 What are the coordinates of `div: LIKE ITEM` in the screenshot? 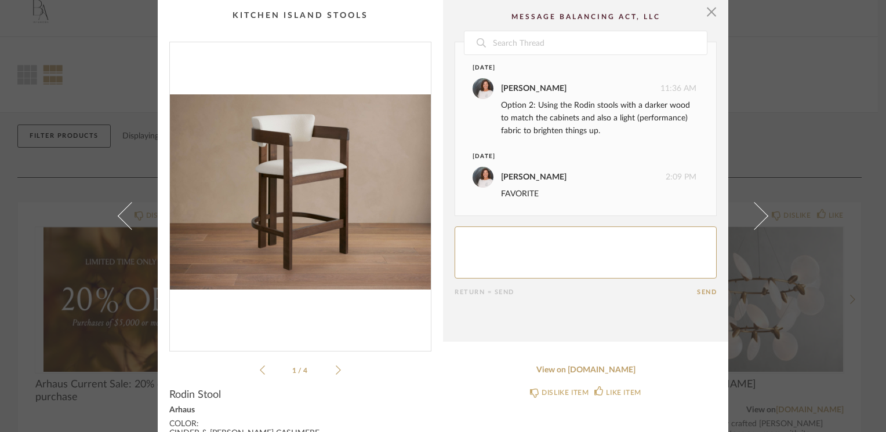 It's located at (623, 393).